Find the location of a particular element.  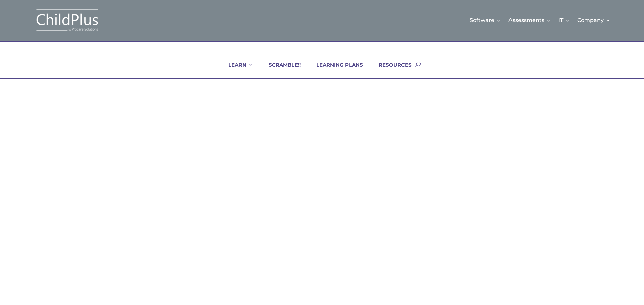

a: Software is located at coordinates (485, 20).